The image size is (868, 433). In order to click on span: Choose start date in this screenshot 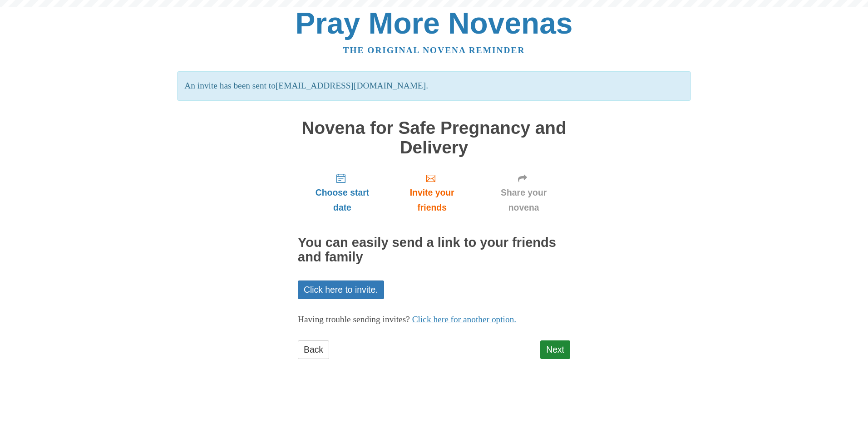, I will do `click(342, 200)`.